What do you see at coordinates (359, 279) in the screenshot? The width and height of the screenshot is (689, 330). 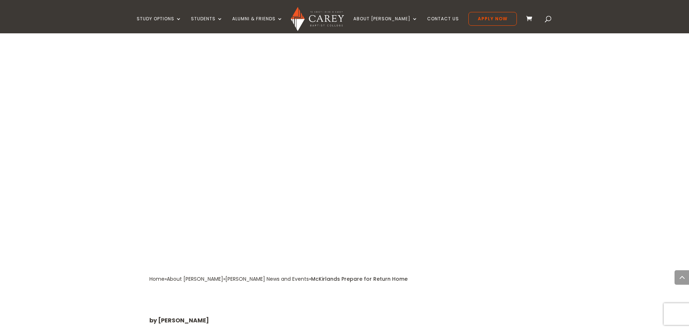 I see `div: McKirlands Prepare for Return Home` at bounding box center [359, 279].